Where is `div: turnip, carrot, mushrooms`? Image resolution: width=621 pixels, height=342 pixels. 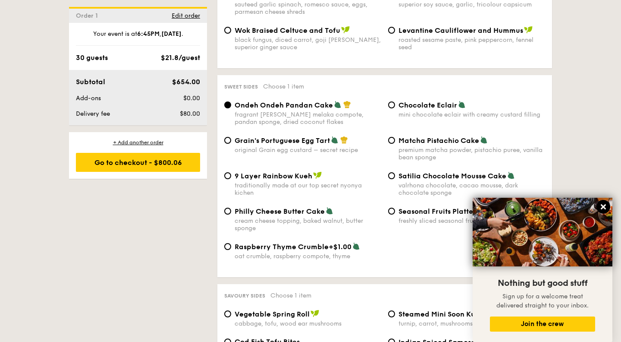 div: turnip, carrot, mushrooms is located at coordinates (472, 323).